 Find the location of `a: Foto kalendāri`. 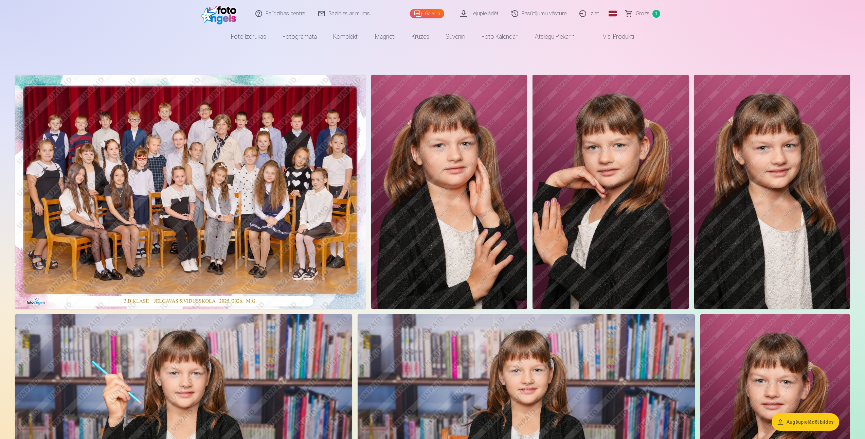

a: Foto kalendāri is located at coordinates (500, 37).